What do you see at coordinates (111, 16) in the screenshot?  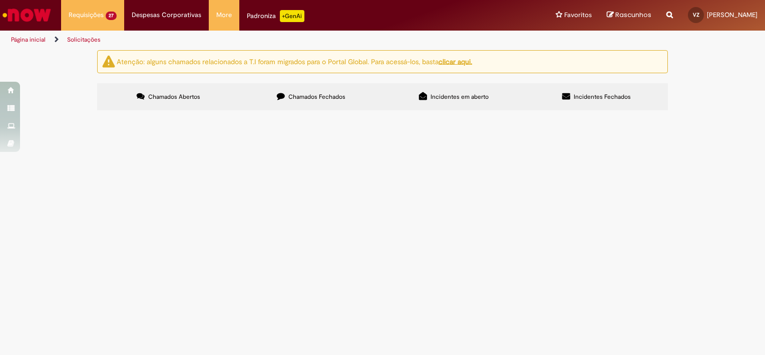 I see `span: 27` at bounding box center [111, 16].